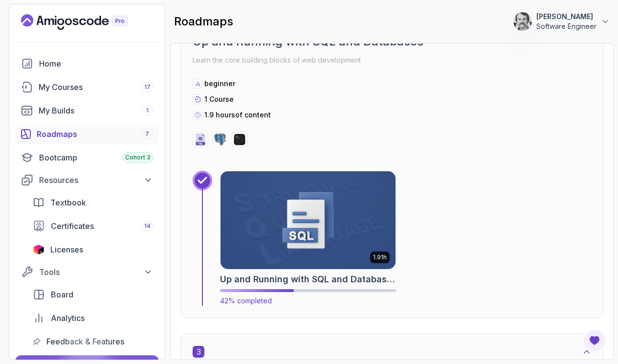 The image size is (618, 364). I want to click on button: Tools, so click(87, 272).